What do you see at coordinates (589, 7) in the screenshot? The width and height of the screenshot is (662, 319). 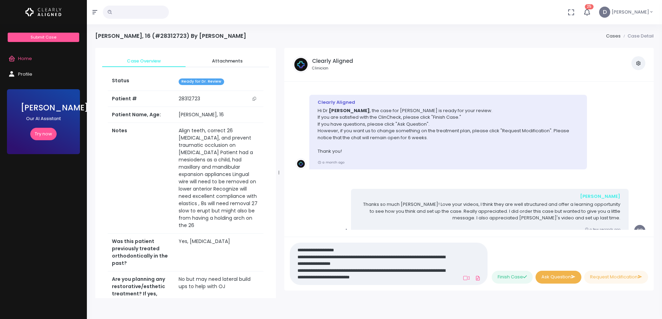 I see `span: 25` at bounding box center [589, 7].